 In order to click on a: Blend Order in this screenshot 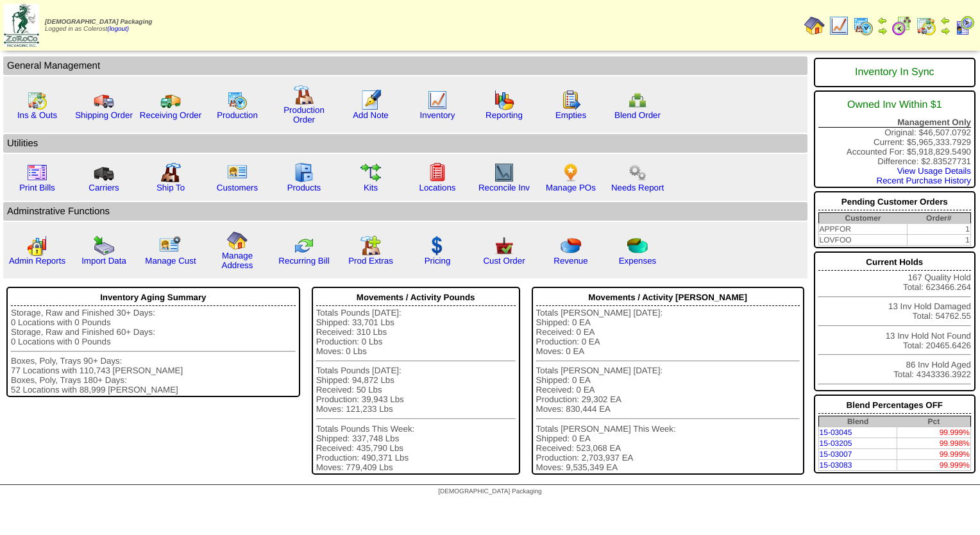, I will do `click(637, 115)`.